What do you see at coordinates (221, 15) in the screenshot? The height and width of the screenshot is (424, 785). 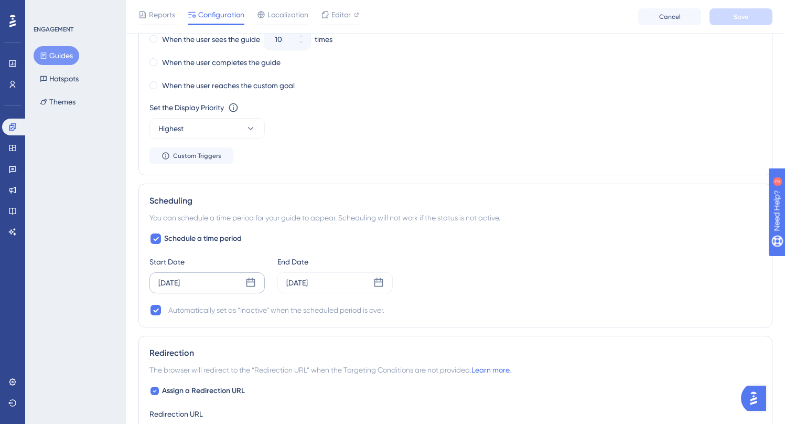 I see `span: Configuration` at bounding box center [221, 15].